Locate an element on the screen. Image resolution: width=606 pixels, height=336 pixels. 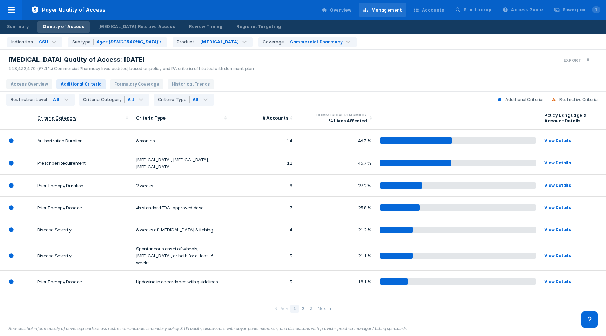
div: Accounts is located at coordinates (433, 10).